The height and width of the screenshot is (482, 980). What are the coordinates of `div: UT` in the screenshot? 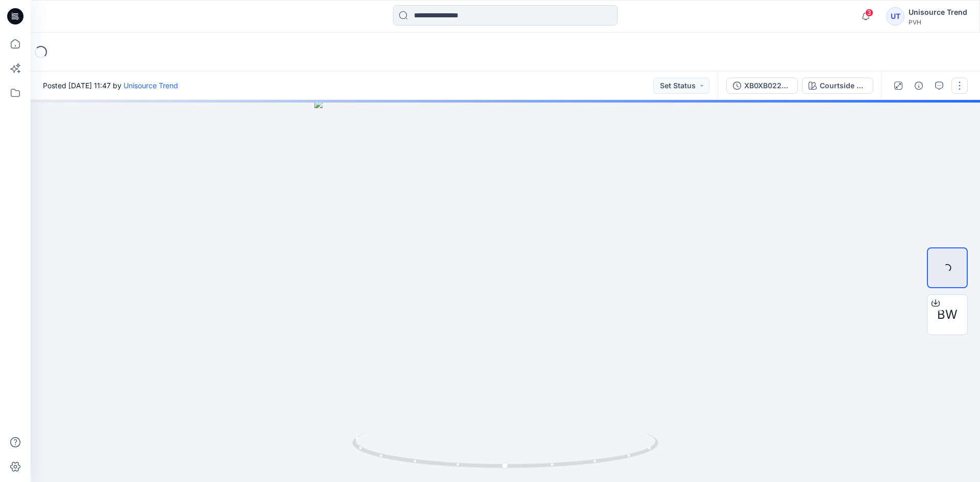 It's located at (895, 17).